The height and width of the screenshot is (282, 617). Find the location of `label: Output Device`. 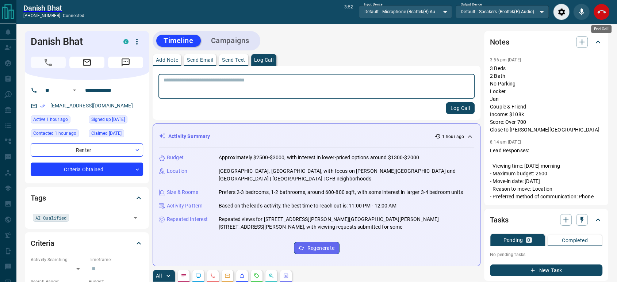

label: Output Device is located at coordinates (471, 4).